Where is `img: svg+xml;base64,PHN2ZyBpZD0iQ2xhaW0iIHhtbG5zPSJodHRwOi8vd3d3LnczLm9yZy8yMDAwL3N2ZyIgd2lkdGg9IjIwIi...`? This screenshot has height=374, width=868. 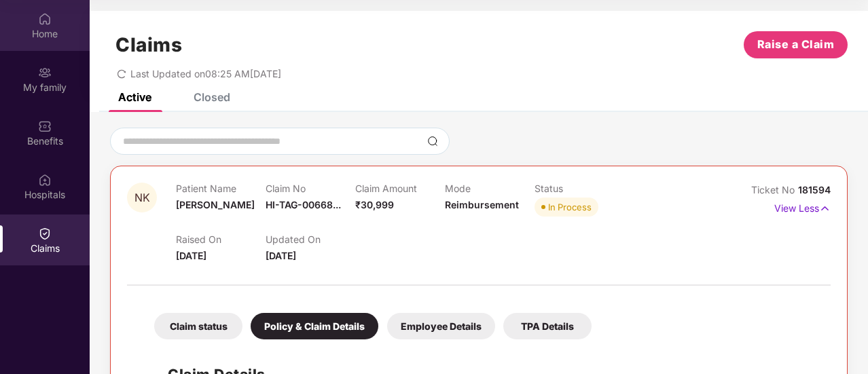
img: svg+xml;base64,PHN2ZyBpZD0iQ2xhaW0iIHhtbG5zPSJodHRwOi8vd3d3LnczLm9yZy8yMDAwL3N2ZyIgd2lkdGg9IjIwIi... is located at coordinates (45, 233).